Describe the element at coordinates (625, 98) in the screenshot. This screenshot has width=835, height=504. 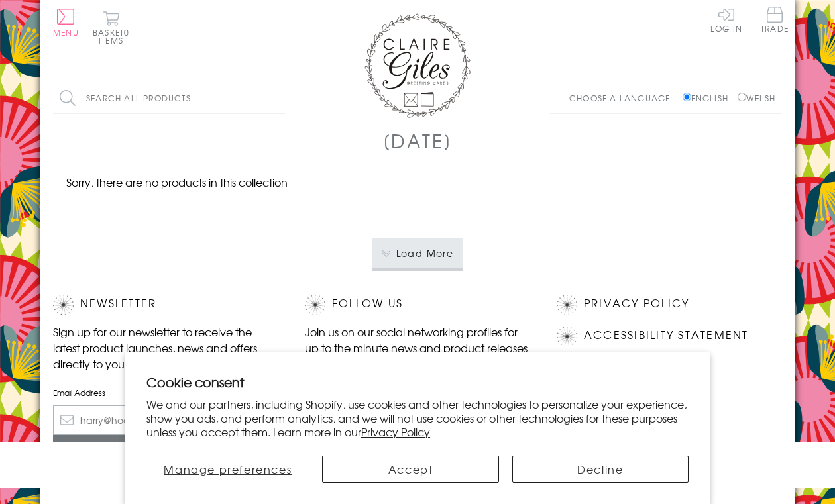
I see `p: Choose a language:` at that location.